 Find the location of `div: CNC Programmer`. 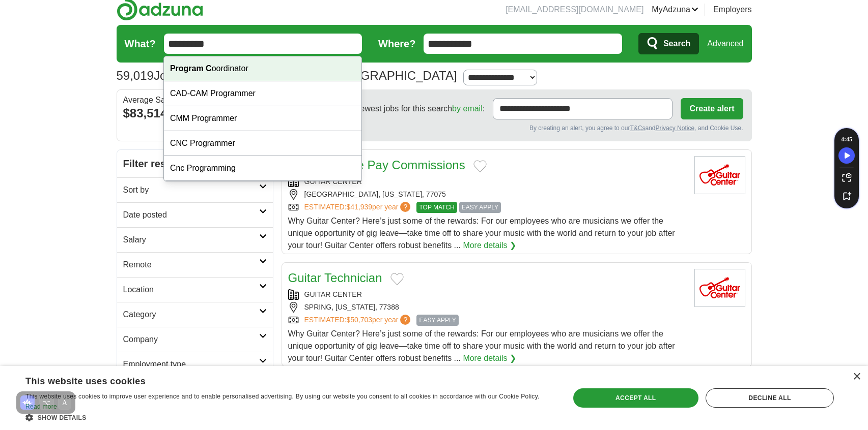

div: CNC Programmer is located at coordinates (262, 143).